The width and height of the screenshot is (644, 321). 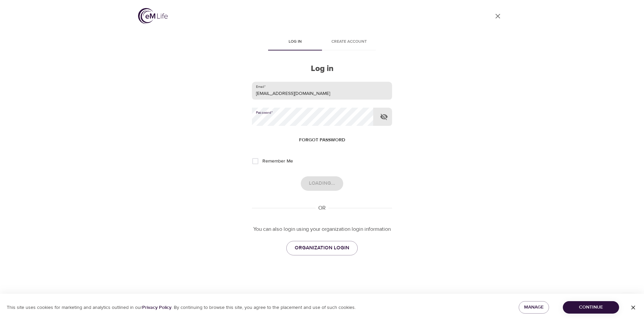 I want to click on a: Privacy Policy, so click(x=157, y=307).